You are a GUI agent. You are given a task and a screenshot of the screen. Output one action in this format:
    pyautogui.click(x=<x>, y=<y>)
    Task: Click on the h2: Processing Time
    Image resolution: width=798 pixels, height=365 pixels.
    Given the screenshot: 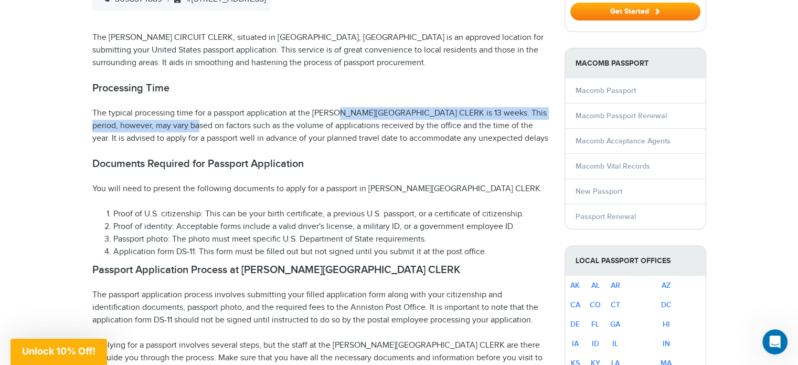 What is the action you would take?
    pyautogui.click(x=320, y=88)
    